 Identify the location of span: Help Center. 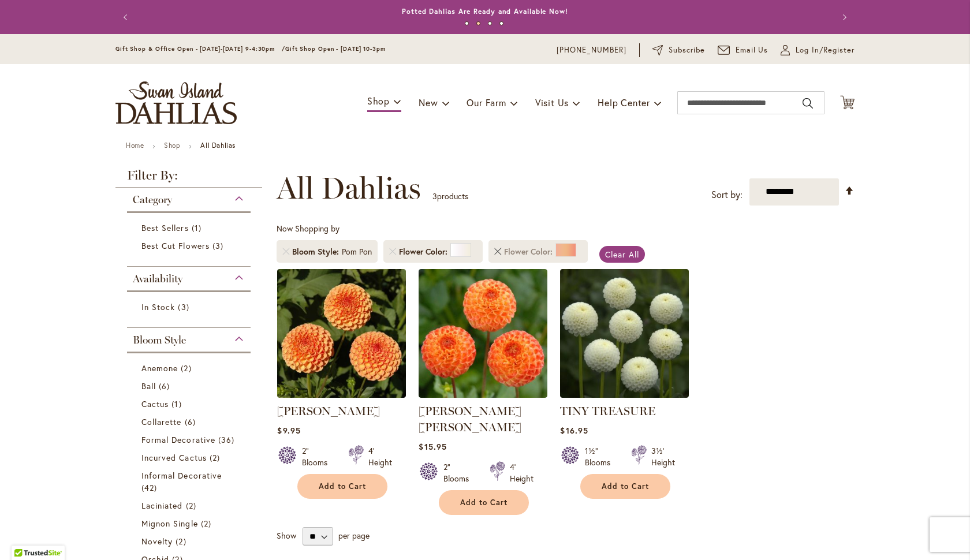
(624, 102).